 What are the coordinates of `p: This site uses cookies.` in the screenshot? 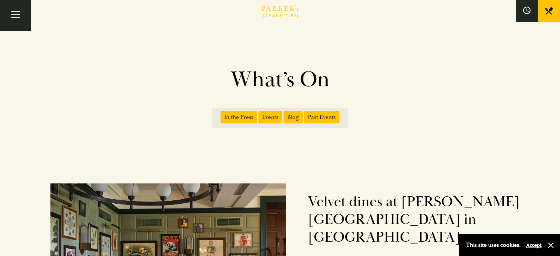 It's located at (494, 245).